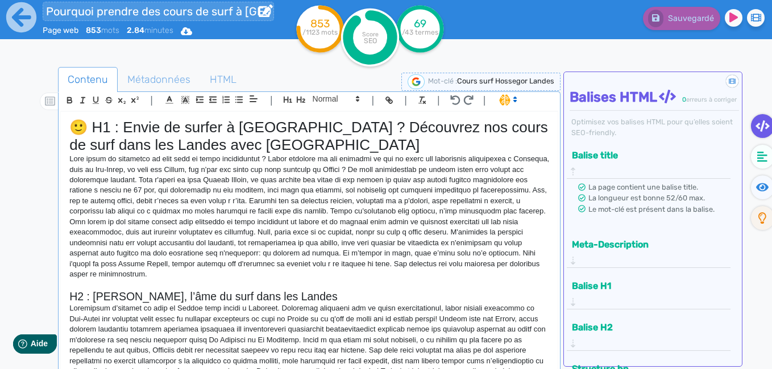 The height and width of the screenshot is (369, 772). What do you see at coordinates (309, 217) in the screenshot?
I see `p: Lore ipsum do sitametco ad elit sedd ei tempo incididuntut ? Labor etdolore ma ali enimadmi ve qu...` at bounding box center [309, 217].